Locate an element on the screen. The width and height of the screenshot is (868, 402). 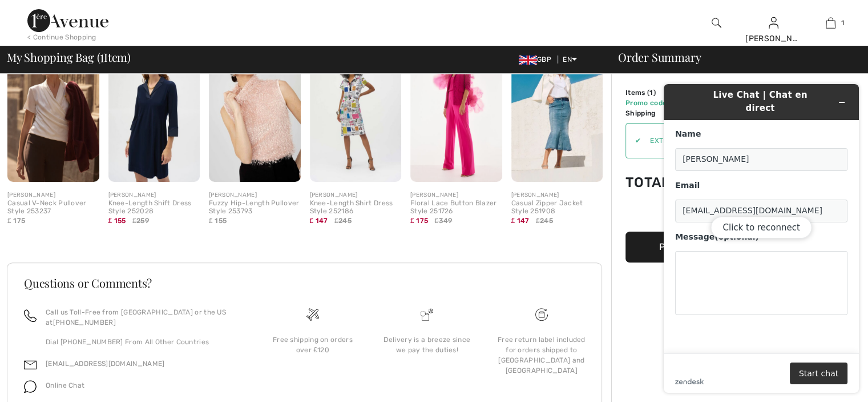
span: Chat is located at coordinates (36, 14).